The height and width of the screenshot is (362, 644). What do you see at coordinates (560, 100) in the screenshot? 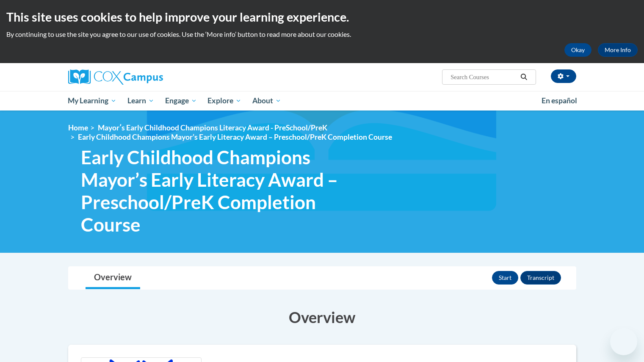
I see `span: En español` at bounding box center [560, 100].